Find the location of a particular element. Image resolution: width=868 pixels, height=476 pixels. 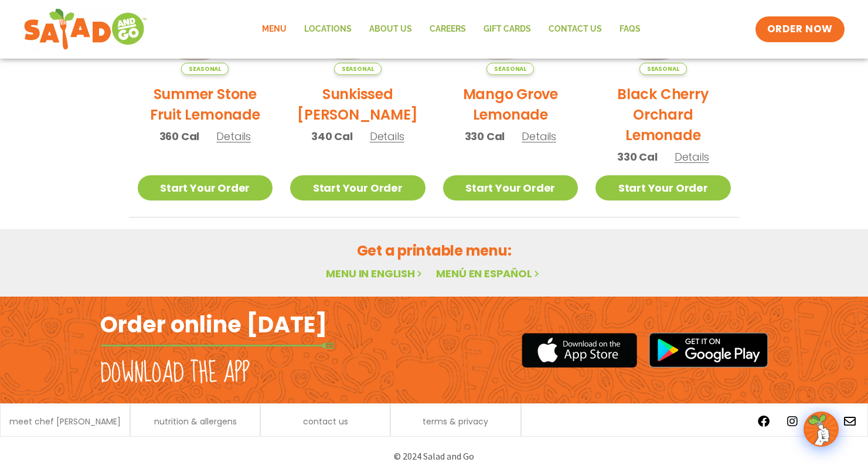

a: Menú en español is located at coordinates (488, 273).